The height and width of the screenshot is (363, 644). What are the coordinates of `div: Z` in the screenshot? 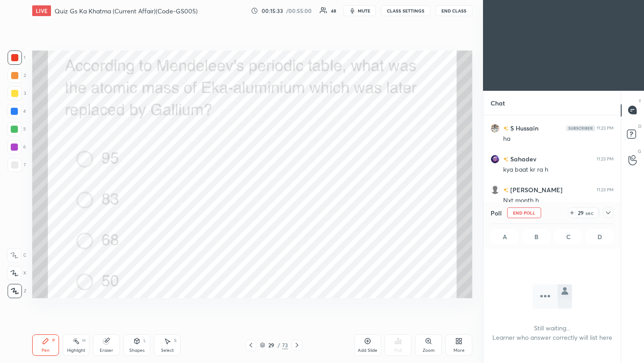 It's located at (17, 291).